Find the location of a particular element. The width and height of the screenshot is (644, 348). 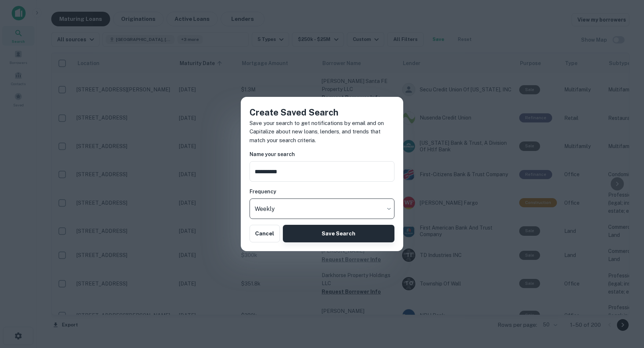

div: Without label is located at coordinates (322, 209).